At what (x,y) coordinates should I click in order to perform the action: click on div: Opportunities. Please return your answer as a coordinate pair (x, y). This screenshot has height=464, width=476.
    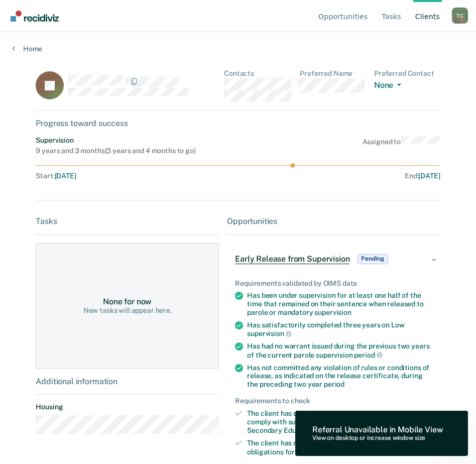
    Looking at the image, I should click on (333, 221).